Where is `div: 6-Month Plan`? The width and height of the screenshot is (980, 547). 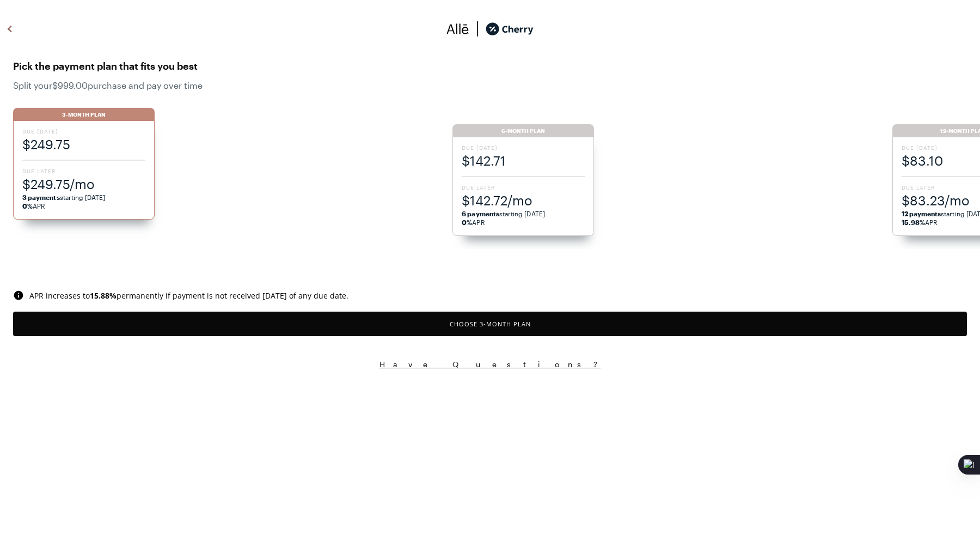 div: 6-Month Plan is located at coordinates (524, 131).